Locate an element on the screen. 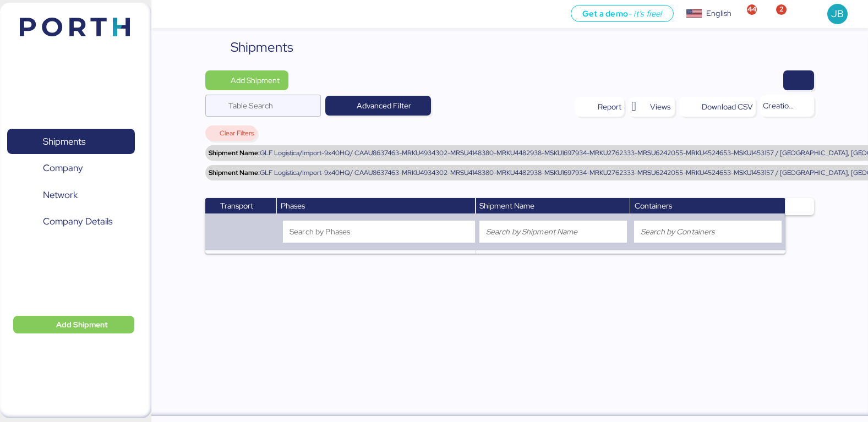 This screenshot has width=868, height=422. div: Download CSV is located at coordinates (727, 107).